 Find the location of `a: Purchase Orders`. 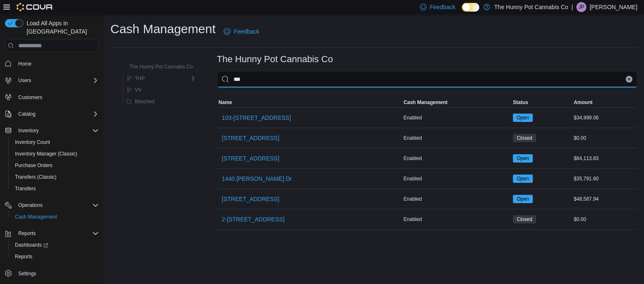

a: Purchase Orders is located at coordinates (34, 166).